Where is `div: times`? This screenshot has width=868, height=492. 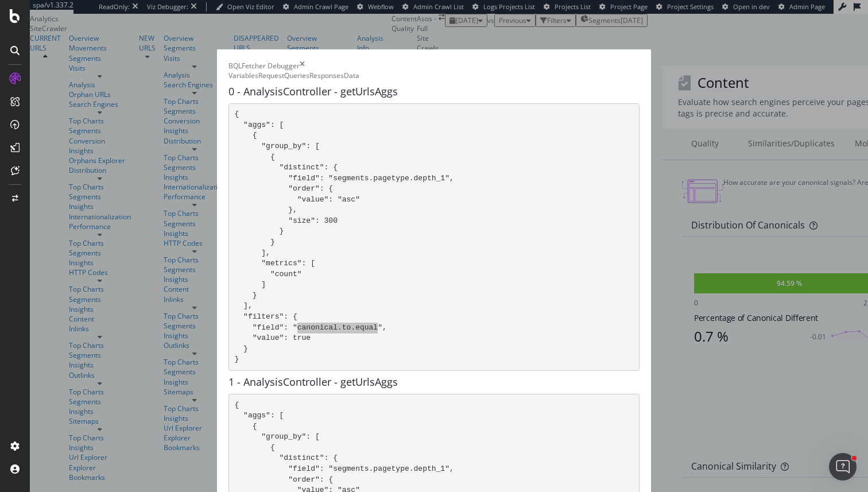
div: times is located at coordinates (302, 66).